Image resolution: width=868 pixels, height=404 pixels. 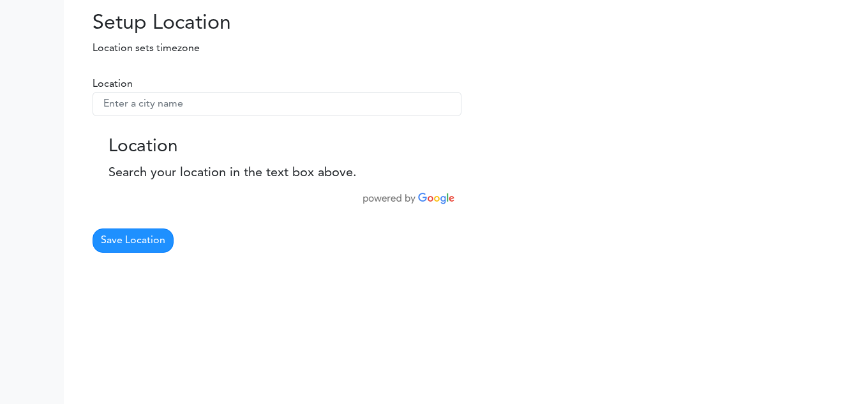 I want to click on h2: Setup Location, so click(x=198, y=23).